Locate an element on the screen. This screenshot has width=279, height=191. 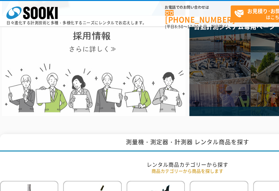
span: (平日 ～ 土日、祝日除く) is located at coordinates (197, 27).